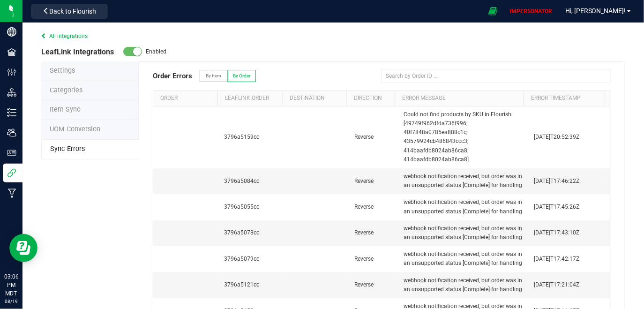  I want to click on a: All integrations, so click(64, 36).